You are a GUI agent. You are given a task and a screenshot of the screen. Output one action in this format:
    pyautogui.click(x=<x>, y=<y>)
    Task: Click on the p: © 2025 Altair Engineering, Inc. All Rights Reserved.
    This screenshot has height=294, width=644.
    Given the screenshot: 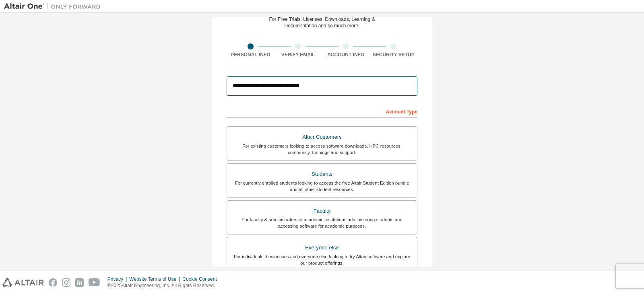 What is the action you would take?
    pyautogui.click(x=165, y=286)
    